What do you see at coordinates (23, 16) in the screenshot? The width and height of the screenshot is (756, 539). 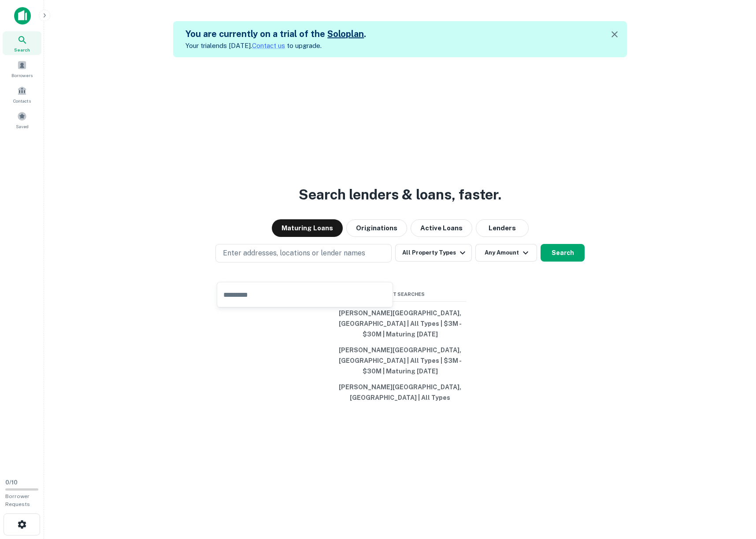 I see `img: capitalize-icon.png` at bounding box center [23, 16].